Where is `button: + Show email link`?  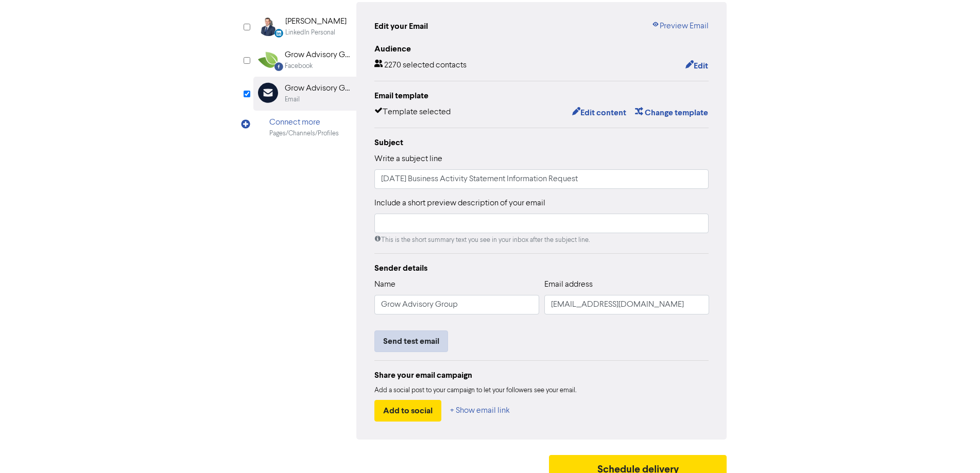 button: + Show email link is located at coordinates (480, 411).